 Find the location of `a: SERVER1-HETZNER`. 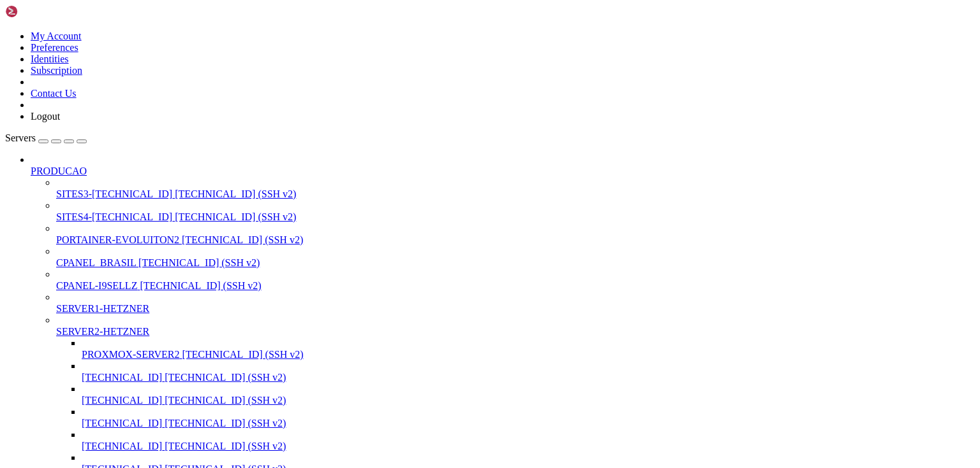

a: SERVER1-HETZNER is located at coordinates (516, 309).